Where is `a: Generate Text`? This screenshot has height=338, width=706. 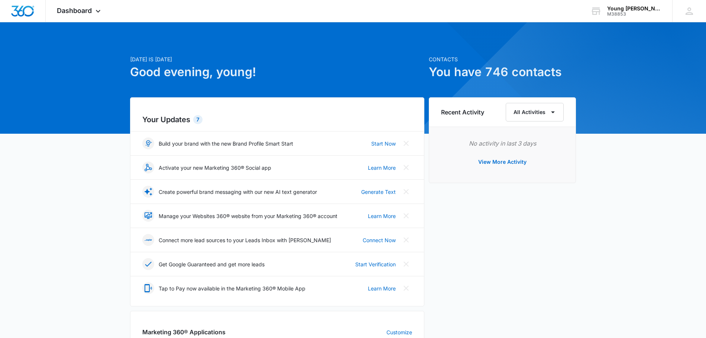 a: Generate Text is located at coordinates (378, 192).